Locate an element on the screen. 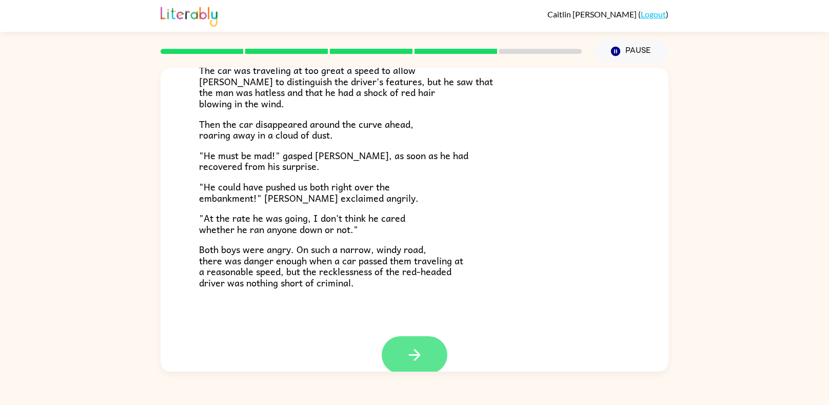  button: Pause is located at coordinates (631, 51).